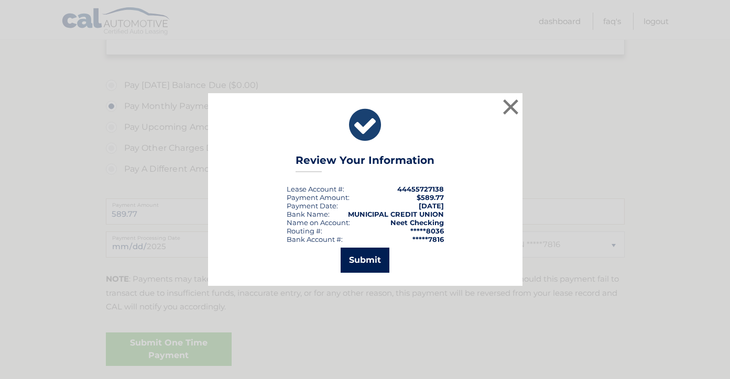  What do you see at coordinates (314, 240) in the screenshot?
I see `div: Bank Account #:` at bounding box center [314, 240].